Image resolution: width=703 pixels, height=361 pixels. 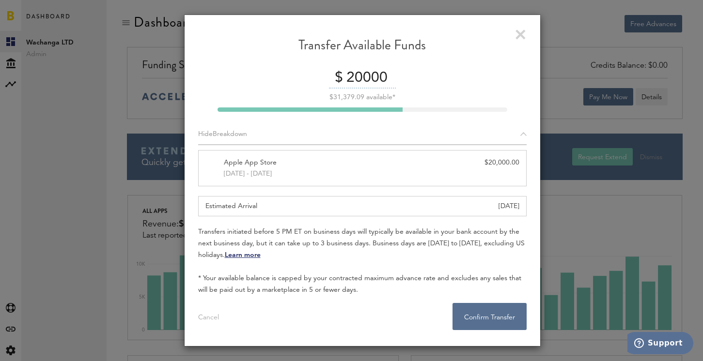 What do you see at coordinates (362, 97) in the screenshot?
I see `div: $31,379.09 available*` at bounding box center [362, 97].